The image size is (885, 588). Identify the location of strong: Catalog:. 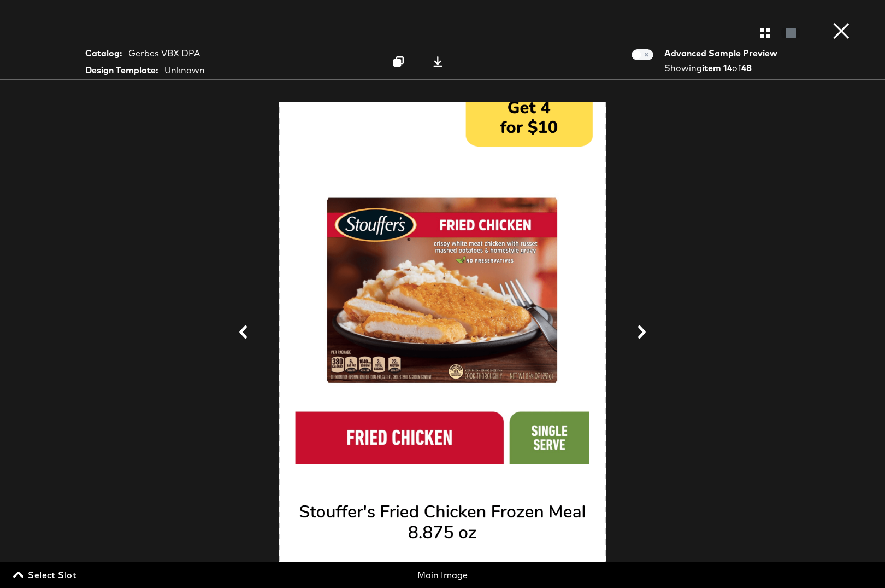
(104, 53).